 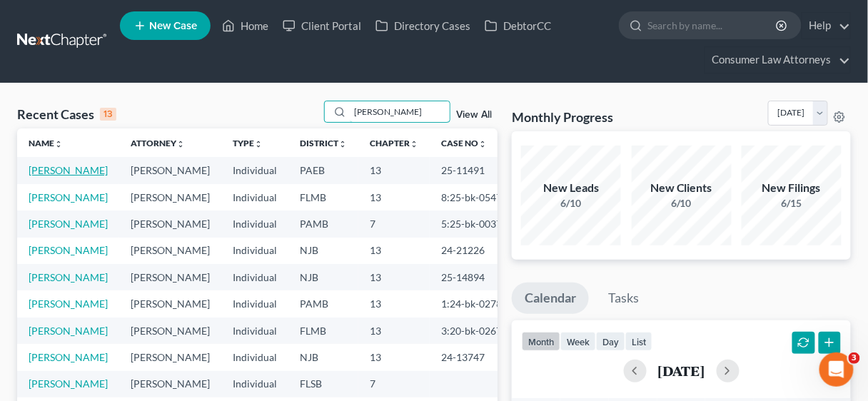 What do you see at coordinates (486, 197) in the screenshot?
I see `td: 8:25-bk-05472` at bounding box center [486, 197].